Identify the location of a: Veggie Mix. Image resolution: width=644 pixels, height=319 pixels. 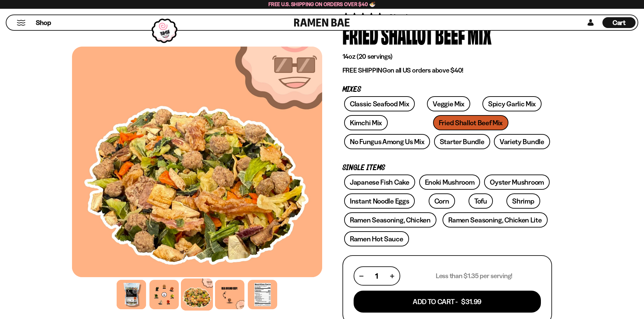
(448, 104).